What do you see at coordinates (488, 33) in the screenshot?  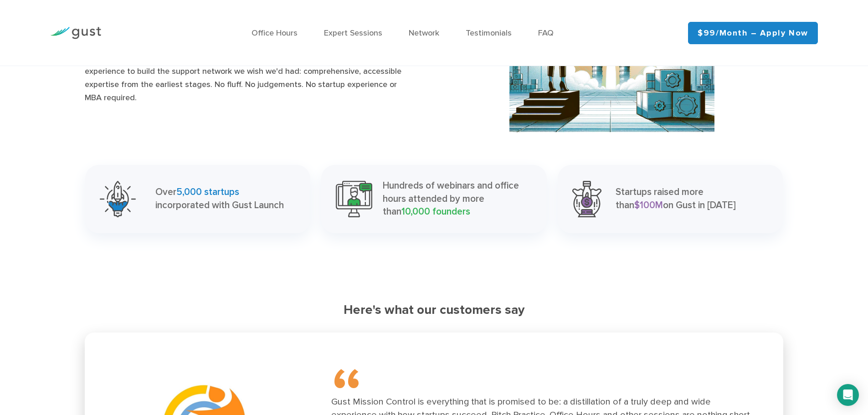 I see `a: Testimonials` at bounding box center [488, 33].